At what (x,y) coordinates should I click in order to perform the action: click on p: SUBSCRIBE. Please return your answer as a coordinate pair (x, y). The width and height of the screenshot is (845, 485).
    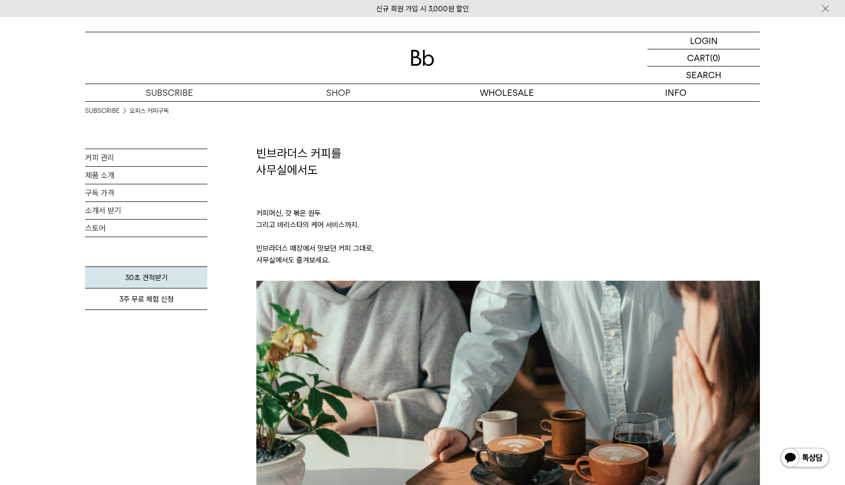
    Looking at the image, I should click on (169, 92).